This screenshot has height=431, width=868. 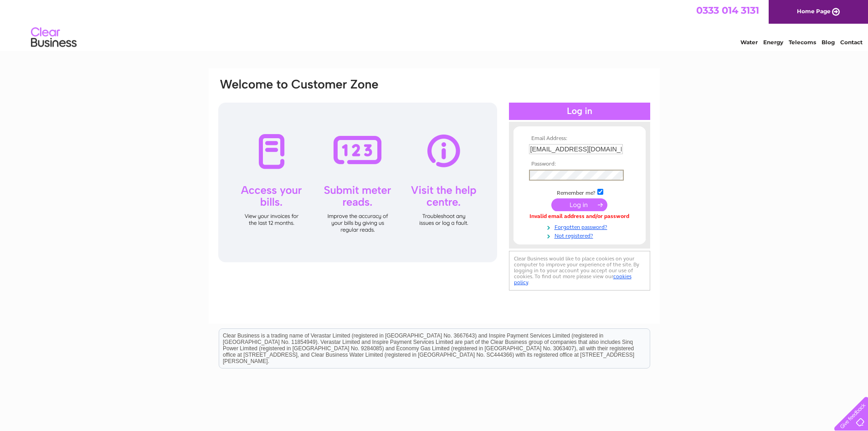 What do you see at coordinates (579, 164) in the screenshot?
I see `th: Password:` at bounding box center [579, 164].